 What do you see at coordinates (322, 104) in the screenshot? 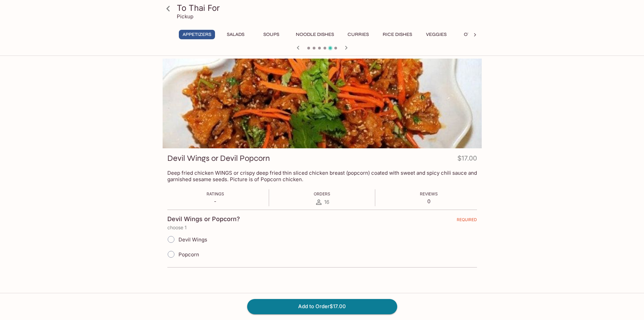
I see `div: Devil Wings or Devil Popcorn` at bounding box center [322, 104].